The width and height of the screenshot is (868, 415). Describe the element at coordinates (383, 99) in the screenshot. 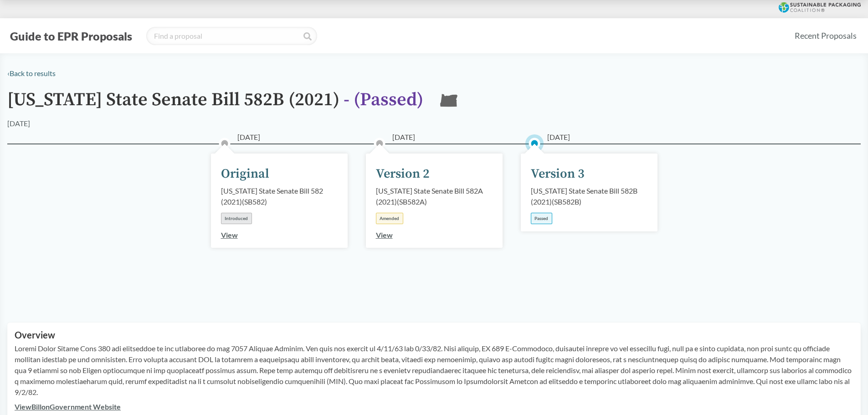

I see `span: - ( Passed )` at that location.